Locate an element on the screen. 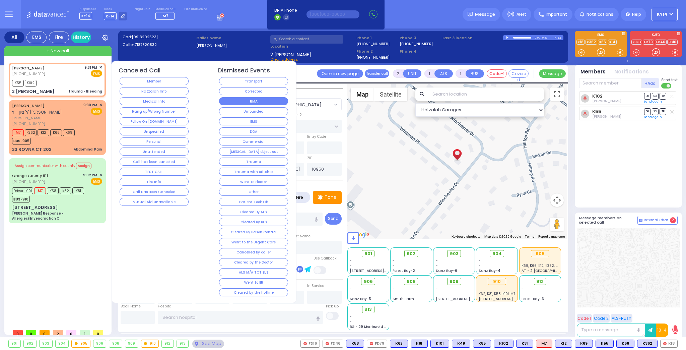  span: Notifications is located at coordinates (600, 14).